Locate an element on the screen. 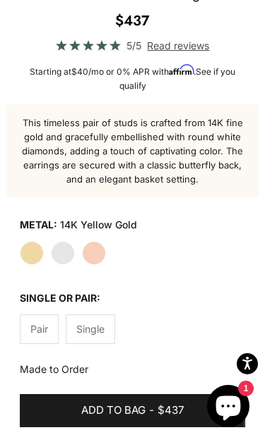 The height and width of the screenshot is (442, 265). sale-price: $437 is located at coordinates (132, 21).